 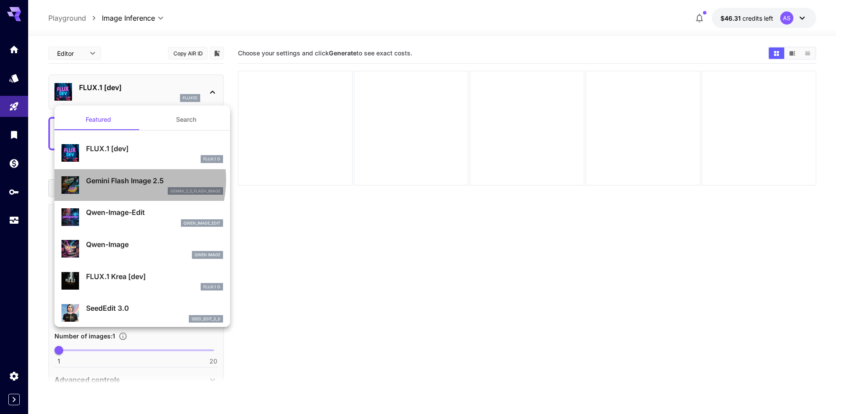 What do you see at coordinates (142, 185) in the screenshot?
I see `div: Gemini Flash Image 2.5gemini_2_5_flash_image` at bounding box center [142, 185].